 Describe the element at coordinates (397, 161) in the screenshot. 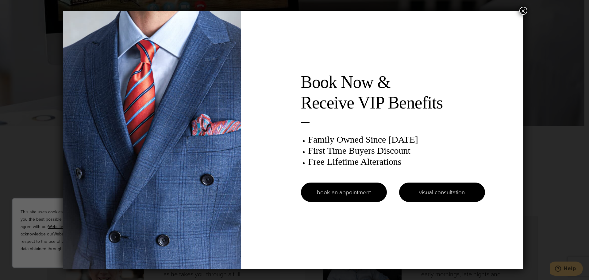

I see `h3: Free Lifetime Alterations` at that location.